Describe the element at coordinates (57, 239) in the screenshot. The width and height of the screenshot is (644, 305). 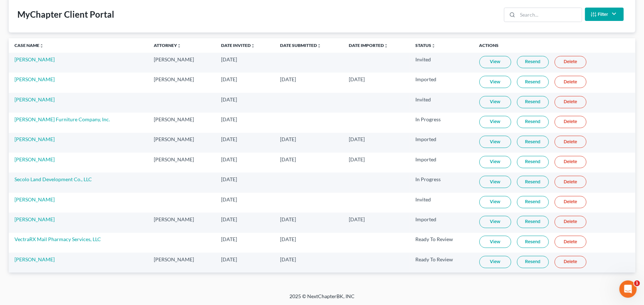
I see `a: VectraRX Mail Pharmacy Services, LLC` at that location.